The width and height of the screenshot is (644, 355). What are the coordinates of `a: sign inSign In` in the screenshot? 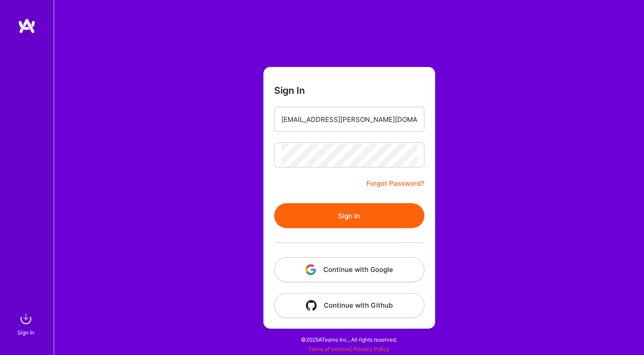 It's located at (27, 324).